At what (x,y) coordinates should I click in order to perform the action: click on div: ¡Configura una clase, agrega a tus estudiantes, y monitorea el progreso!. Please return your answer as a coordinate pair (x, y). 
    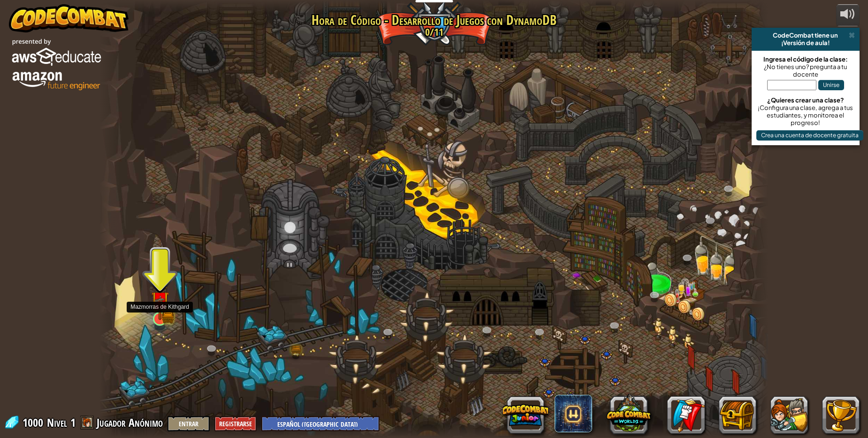
    Looking at the image, I should click on (806, 115).